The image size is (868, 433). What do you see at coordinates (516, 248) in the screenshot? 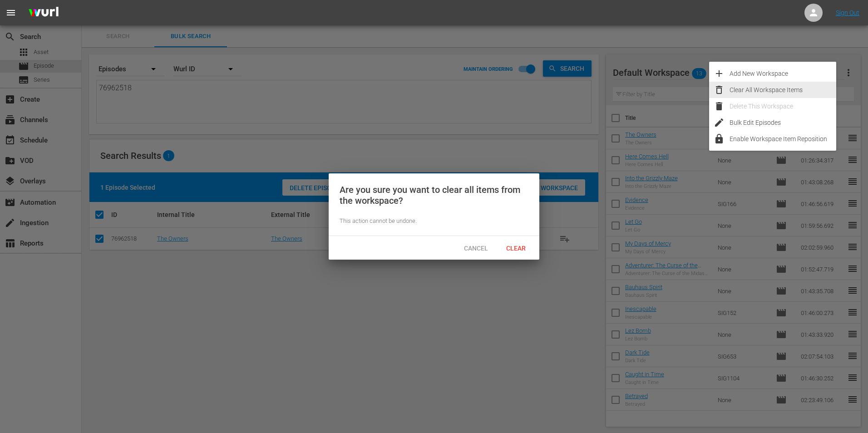
I see `span: Clear` at bounding box center [516, 248].